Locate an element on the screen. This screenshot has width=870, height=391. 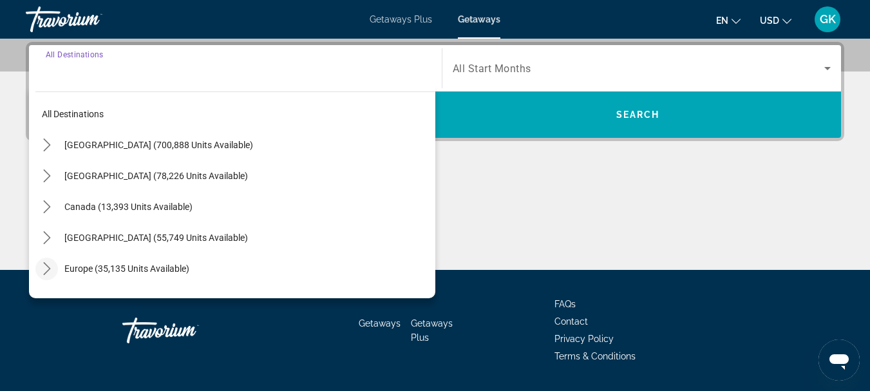
a: Terms & Conditions is located at coordinates (595, 356).